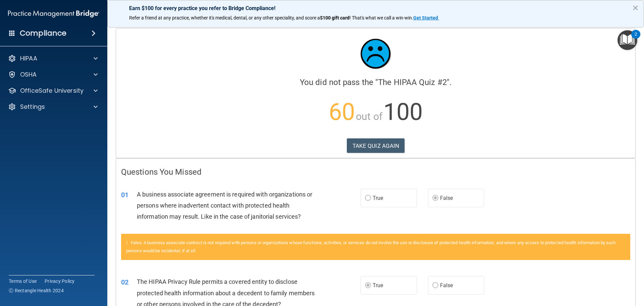 This screenshot has height=306, width=644. What do you see at coordinates (43, 33) in the screenshot?
I see `h4: Compliance` at bounding box center [43, 33].